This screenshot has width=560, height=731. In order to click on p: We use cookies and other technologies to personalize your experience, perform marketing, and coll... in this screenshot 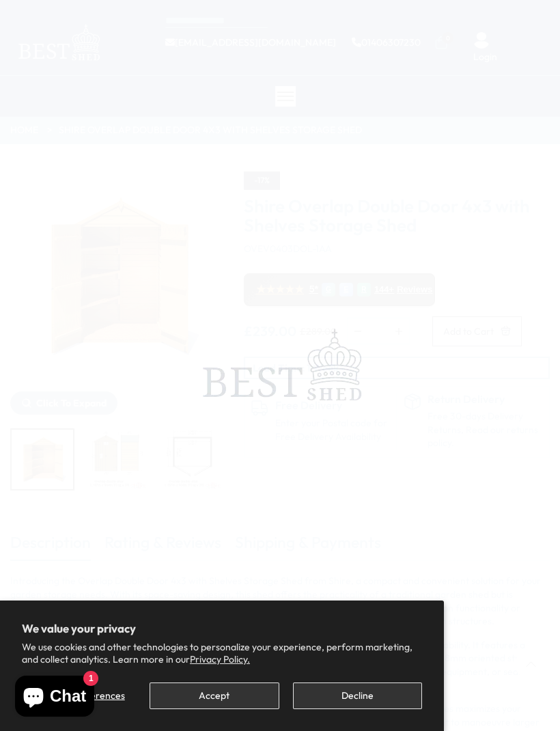, I will do `click(222, 653)`.